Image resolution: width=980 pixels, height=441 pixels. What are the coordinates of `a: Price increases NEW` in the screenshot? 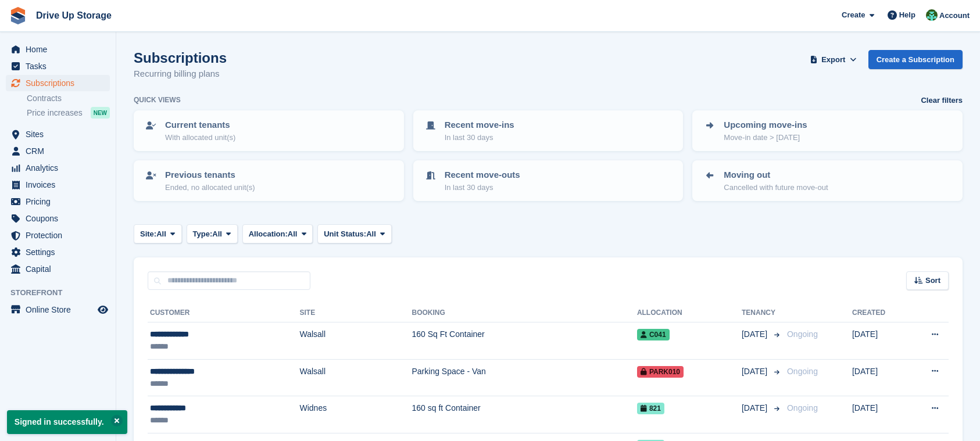 It's located at (68, 112).